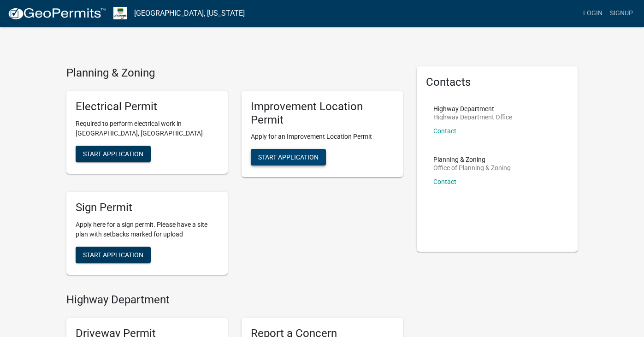 The width and height of the screenshot is (644, 337). Describe the element at coordinates (322, 136) in the screenshot. I see `p: Apply for an Improvement Location Permit` at that location.